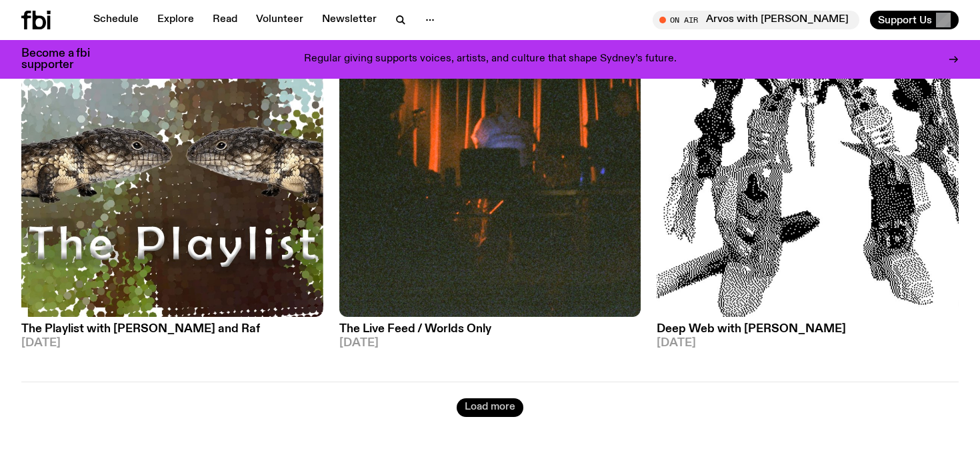  I want to click on button: Load more, so click(490, 407).